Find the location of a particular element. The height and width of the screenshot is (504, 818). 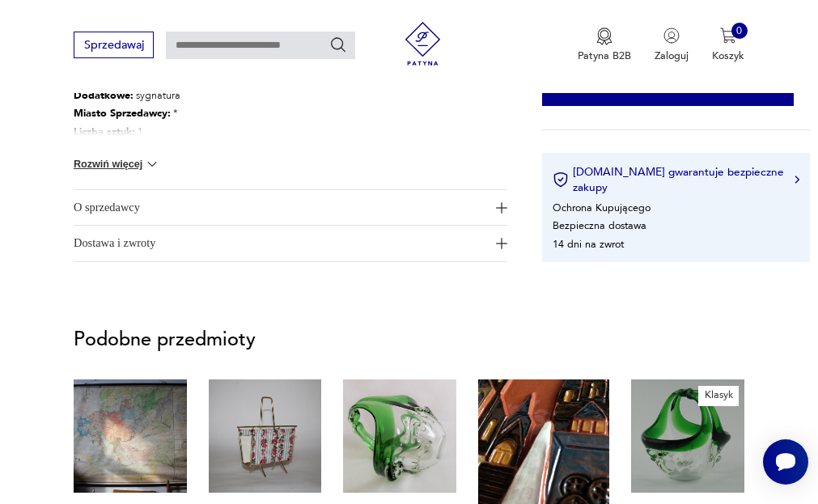

button: Sprzedawaj is located at coordinates (114, 44).